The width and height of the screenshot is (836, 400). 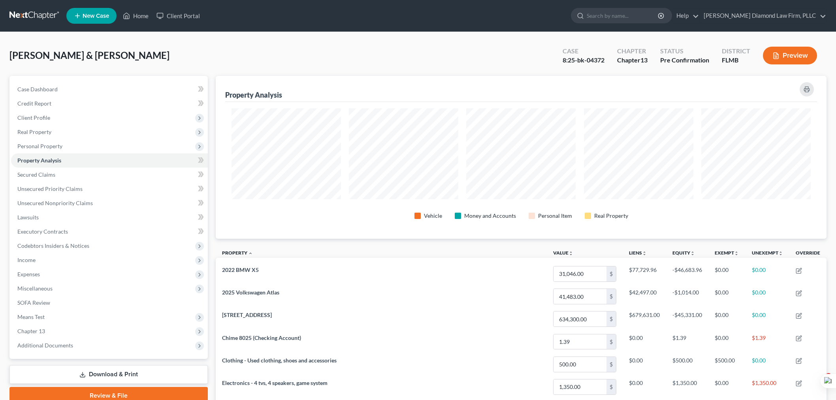 What do you see at coordinates (563, 252) in the screenshot?
I see `a: Valueunfold_more` at bounding box center [563, 252].